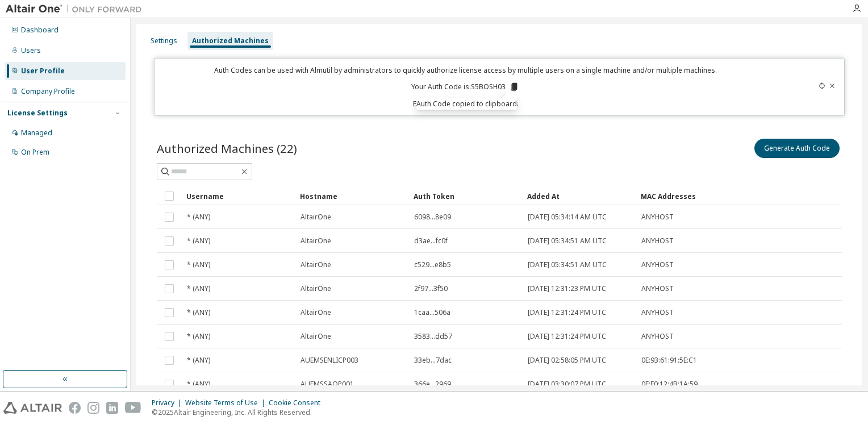  I want to click on div: Users, so click(31, 51).